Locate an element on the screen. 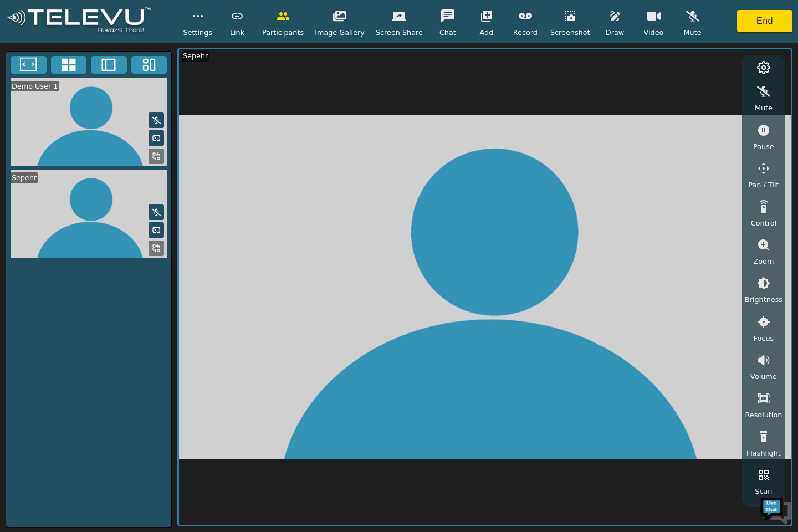 Image resolution: width=798 pixels, height=532 pixels. span: Flashlight is located at coordinates (764, 453).